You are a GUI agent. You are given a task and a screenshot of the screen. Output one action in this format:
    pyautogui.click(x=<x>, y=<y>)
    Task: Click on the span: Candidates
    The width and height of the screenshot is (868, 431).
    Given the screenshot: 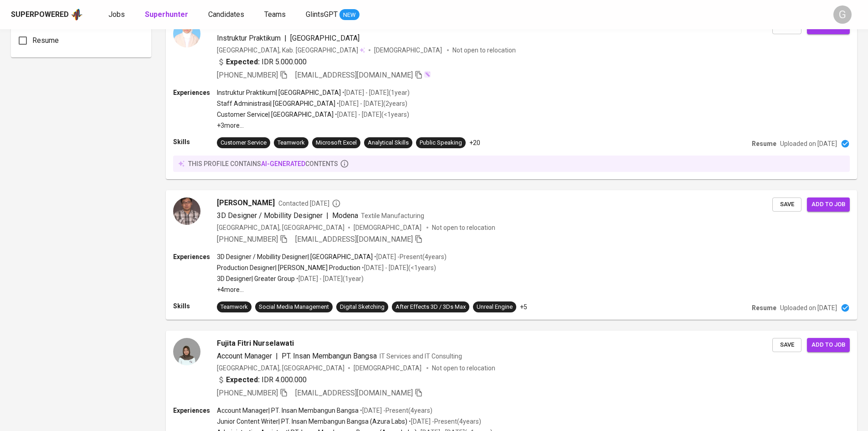 What is the action you would take?
    pyautogui.click(x=226, y=14)
    